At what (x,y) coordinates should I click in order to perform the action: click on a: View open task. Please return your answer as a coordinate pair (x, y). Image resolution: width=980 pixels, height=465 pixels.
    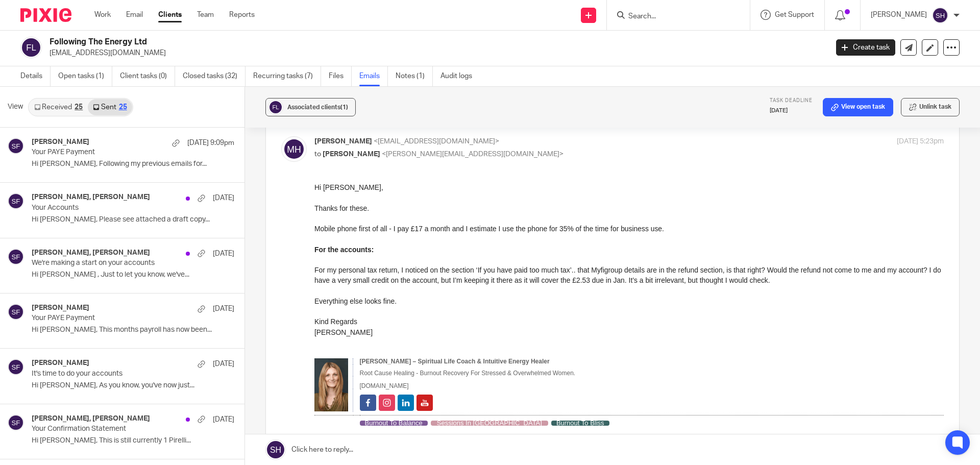
    Looking at the image, I should click on (858, 107).